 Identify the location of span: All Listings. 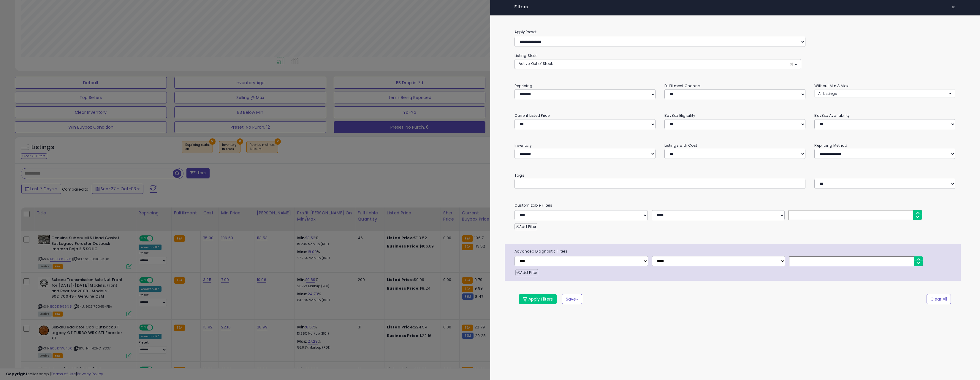
(828, 93).